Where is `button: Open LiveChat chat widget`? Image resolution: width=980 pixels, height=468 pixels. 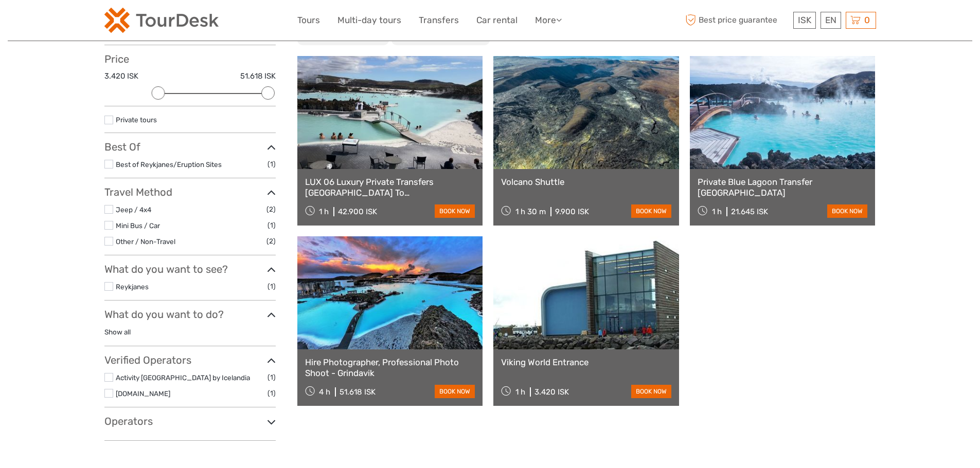
button: Open LiveChat chat widget is located at coordinates (125, 22).